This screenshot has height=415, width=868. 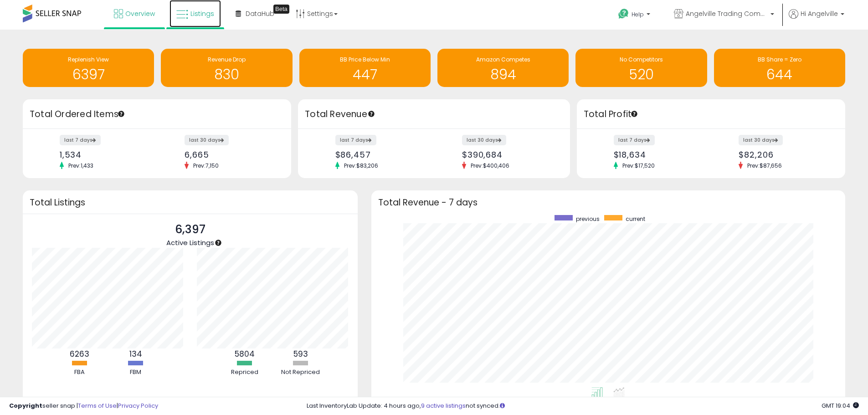 I want to click on p: 6,397, so click(x=190, y=229).